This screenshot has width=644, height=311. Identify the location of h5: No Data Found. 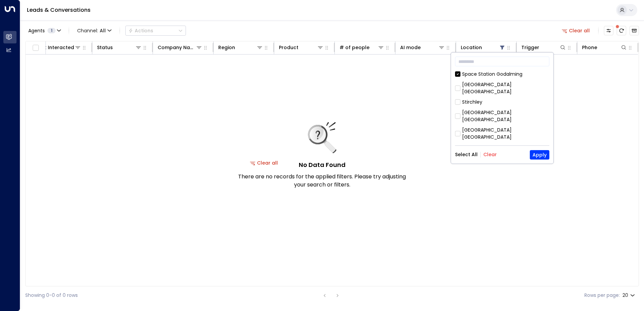
(322, 164).